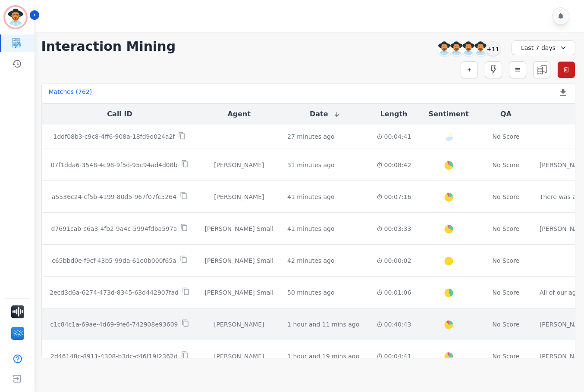 The width and height of the screenshot is (584, 392). I want to click on div: 00:01:06, so click(394, 293).